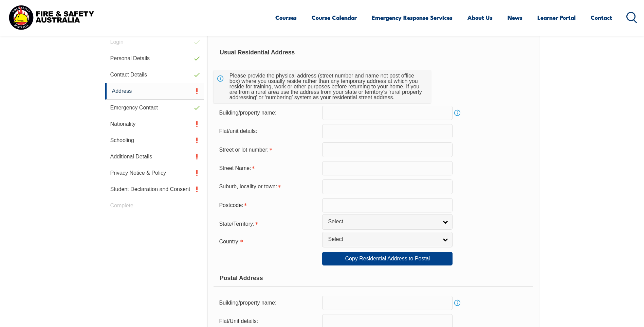 The height and width of the screenshot is (327, 644). I want to click on div: State/Territory is required., so click(268, 223).